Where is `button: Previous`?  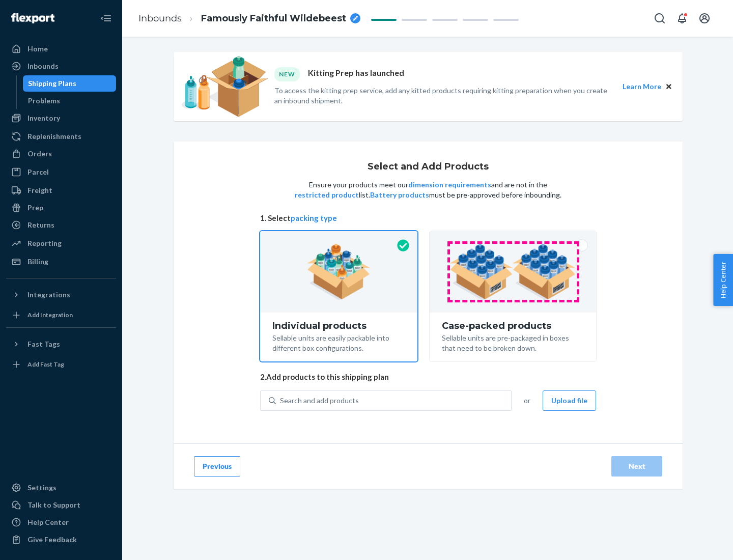
button: Previous is located at coordinates (217, 466).